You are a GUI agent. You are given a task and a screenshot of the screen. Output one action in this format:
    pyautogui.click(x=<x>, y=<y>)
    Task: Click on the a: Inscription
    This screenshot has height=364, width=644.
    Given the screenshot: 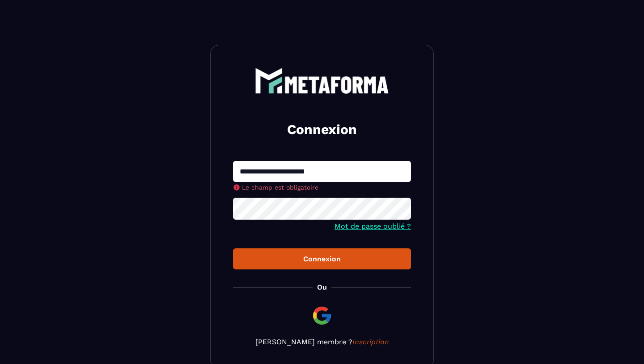 What is the action you would take?
    pyautogui.click(x=370, y=341)
    